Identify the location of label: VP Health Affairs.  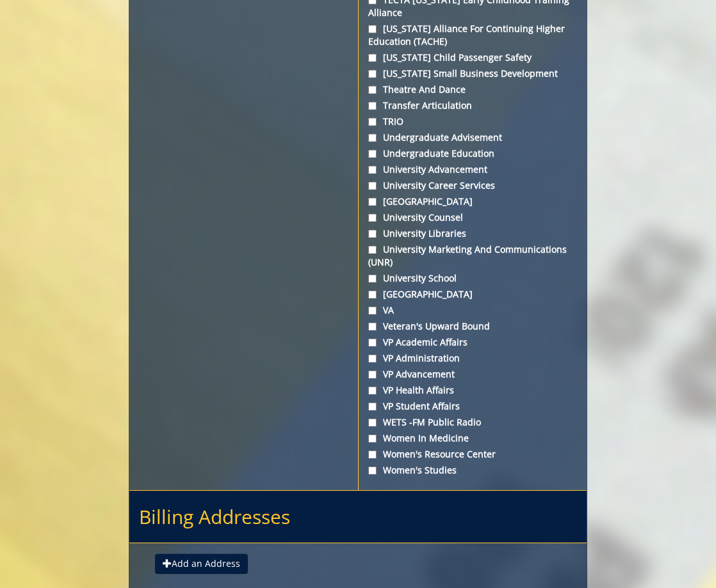
(472, 390).